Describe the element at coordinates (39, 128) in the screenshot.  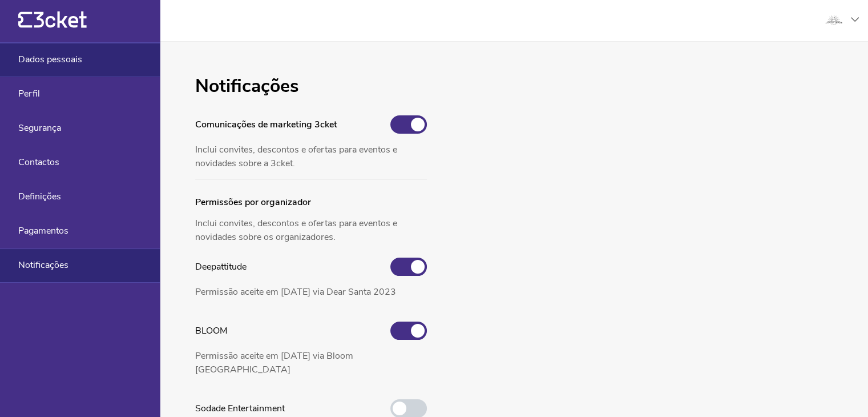
I see `span: Segurança` at that location.